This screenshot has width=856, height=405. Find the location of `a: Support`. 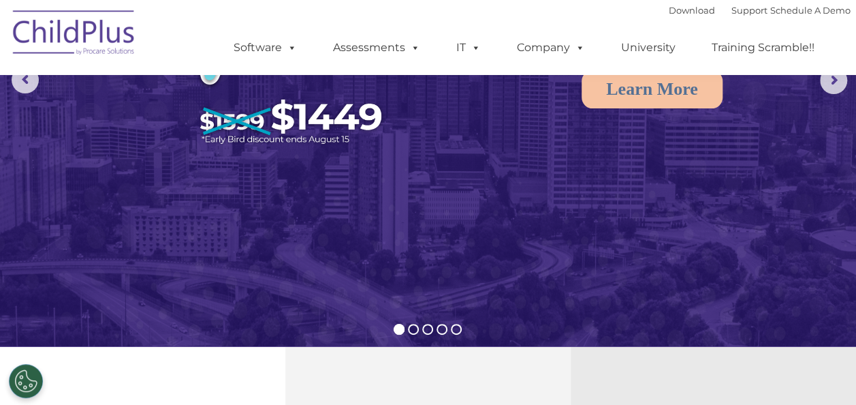

a: Support is located at coordinates (749, 10).